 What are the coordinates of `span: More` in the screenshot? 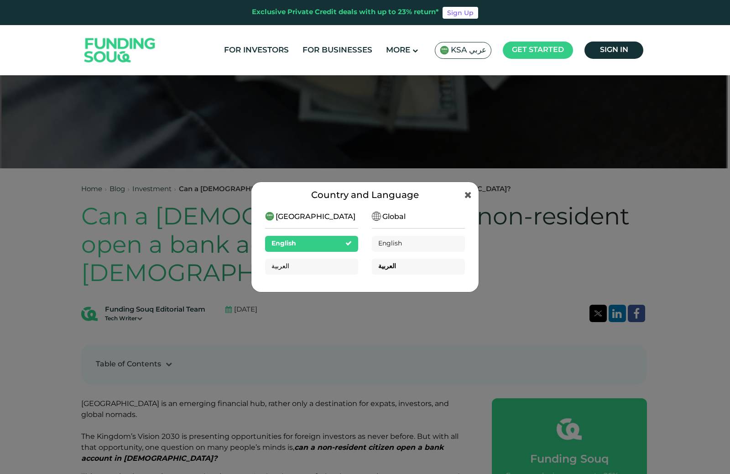 It's located at (398, 50).